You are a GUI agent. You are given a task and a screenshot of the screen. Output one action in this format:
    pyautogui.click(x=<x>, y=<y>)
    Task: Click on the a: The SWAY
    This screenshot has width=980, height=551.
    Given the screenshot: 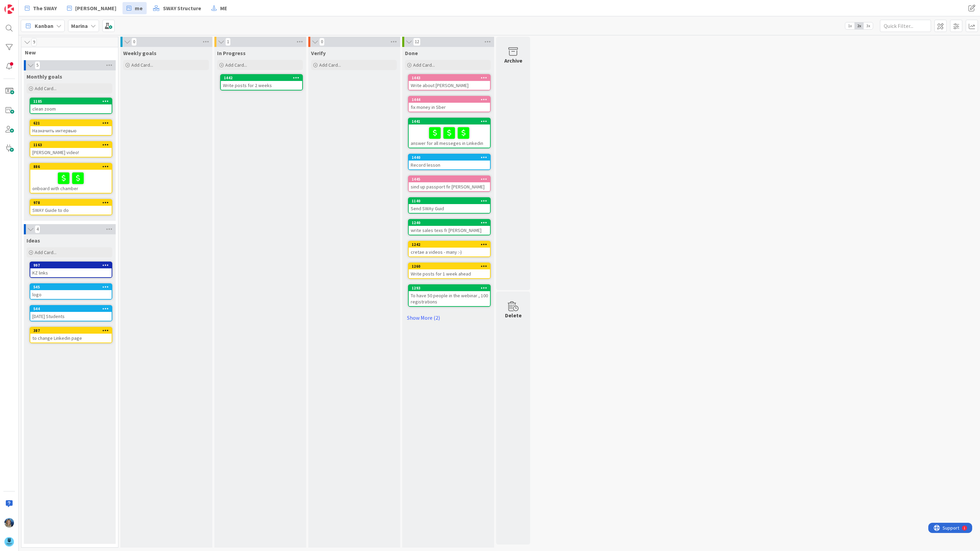 What is the action you would take?
    pyautogui.click(x=41, y=8)
    